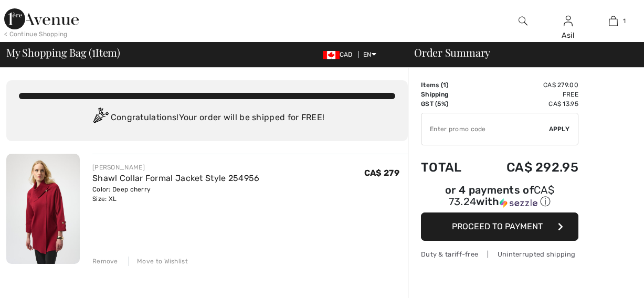 The image size is (644, 298). Describe the element at coordinates (176, 178) in the screenshot. I see `a: Shawl Collar Formal Jacket Style 254956` at that location.